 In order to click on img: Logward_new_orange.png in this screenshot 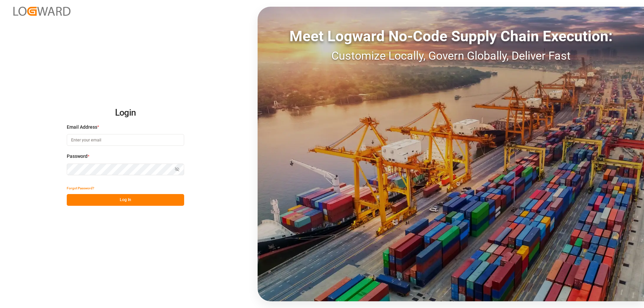, I will do `click(42, 11)`.